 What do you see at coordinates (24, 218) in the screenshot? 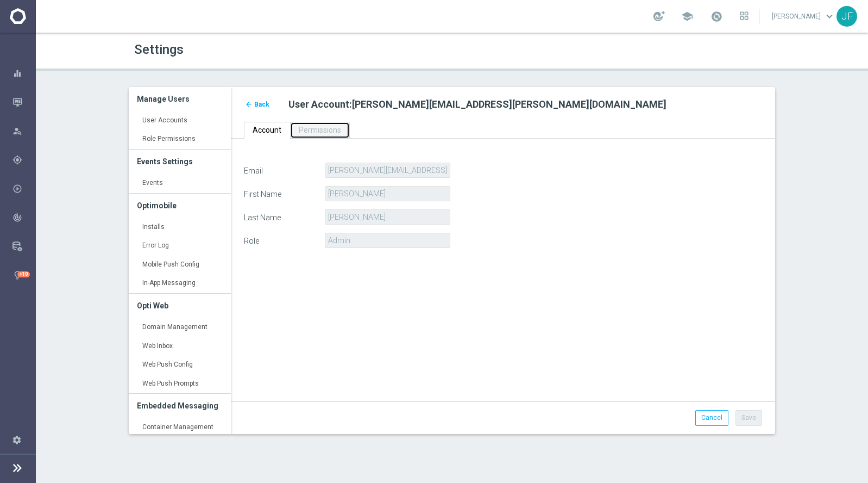
I see `div: track_changes Analyze` at bounding box center [24, 218].